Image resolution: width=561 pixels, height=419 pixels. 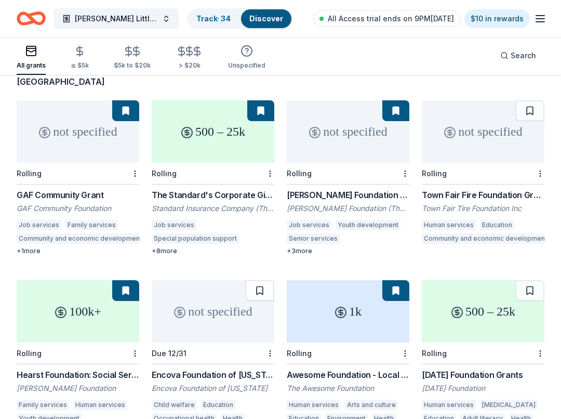 I want to click on div: Youth development, so click(x=368, y=225).